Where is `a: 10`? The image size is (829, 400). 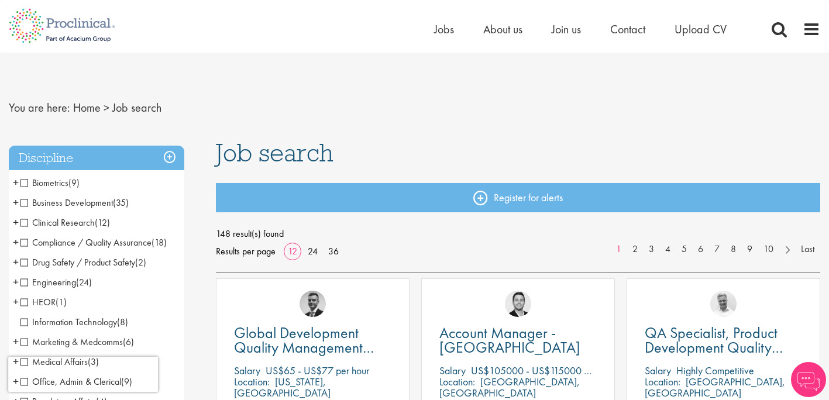
a: 10 is located at coordinates (768, 249).